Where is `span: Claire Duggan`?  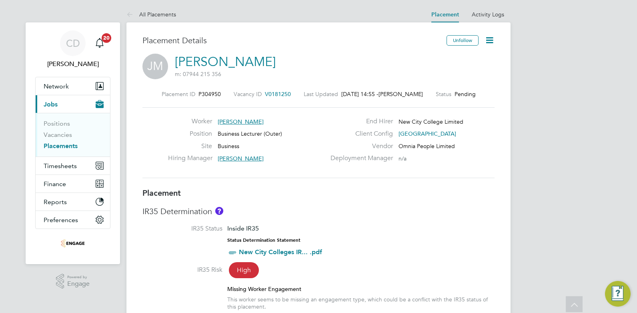
span: Claire Duggan is located at coordinates (73, 64).